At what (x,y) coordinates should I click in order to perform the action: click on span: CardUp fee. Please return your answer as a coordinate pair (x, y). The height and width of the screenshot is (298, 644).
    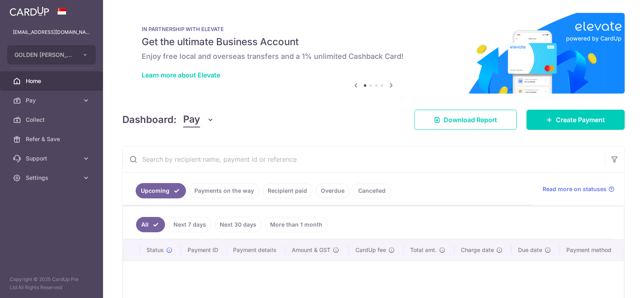
    Looking at the image, I should click on (370, 250).